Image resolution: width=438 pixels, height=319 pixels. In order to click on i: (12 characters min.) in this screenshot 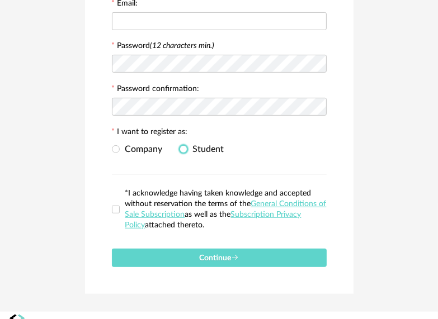, I will do `click(182, 46)`.